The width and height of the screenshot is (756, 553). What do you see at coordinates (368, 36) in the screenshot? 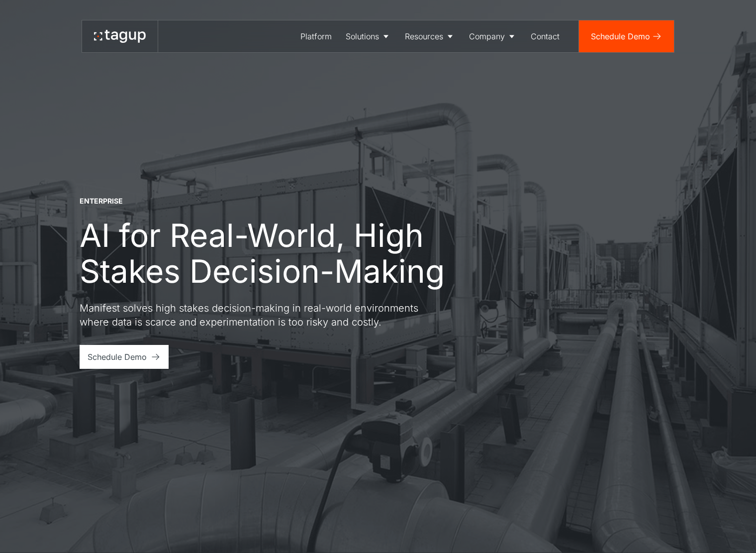
I see `a: Solutions` at bounding box center [368, 36].